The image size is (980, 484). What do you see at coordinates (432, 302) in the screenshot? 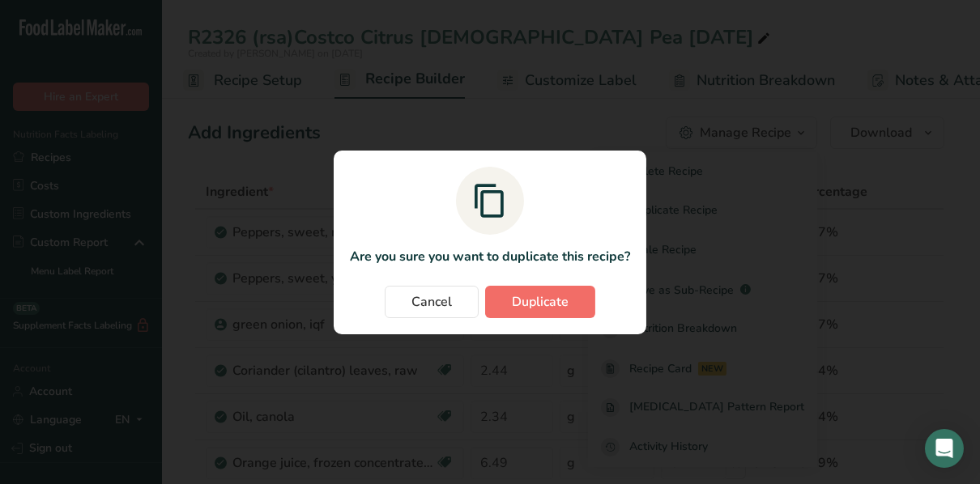
I see `button: Cancel` at bounding box center [432, 302].